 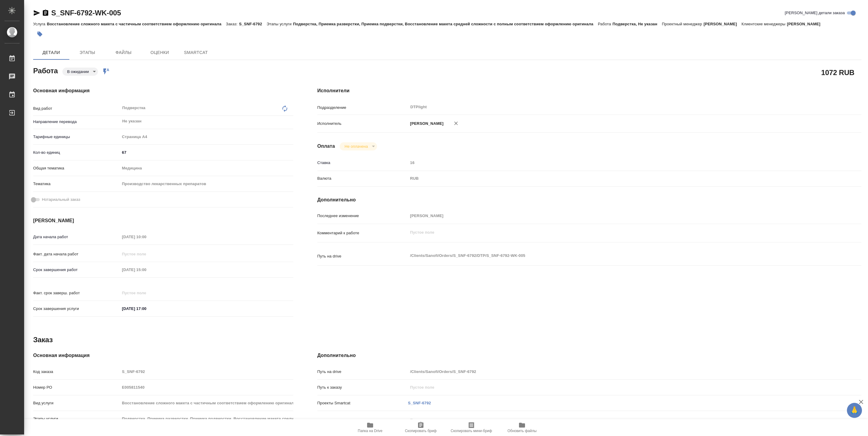 I want to click on p: Дата начала работ, so click(x=76, y=237).